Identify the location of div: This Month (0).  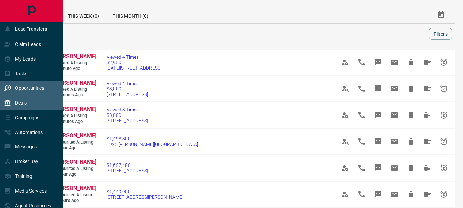
(130, 15).